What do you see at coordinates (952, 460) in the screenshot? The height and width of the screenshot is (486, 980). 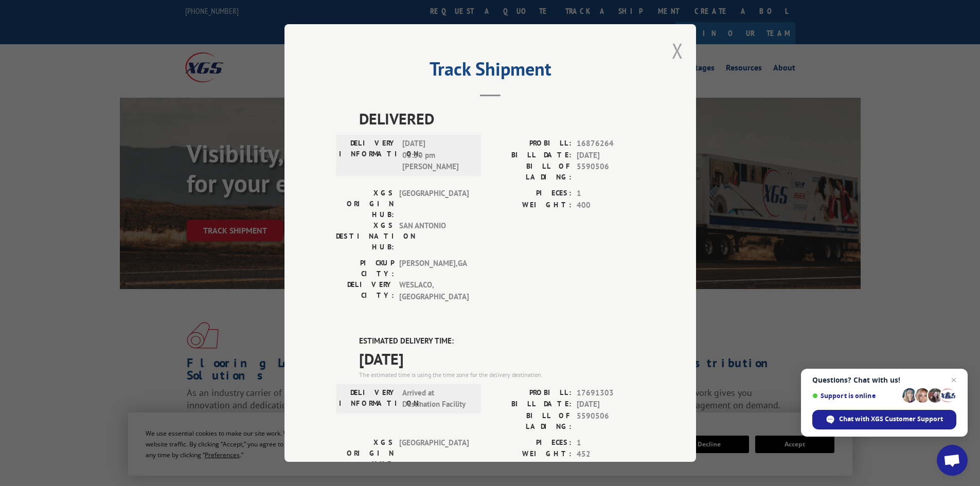 I see `div: Open chat` at bounding box center [952, 460].